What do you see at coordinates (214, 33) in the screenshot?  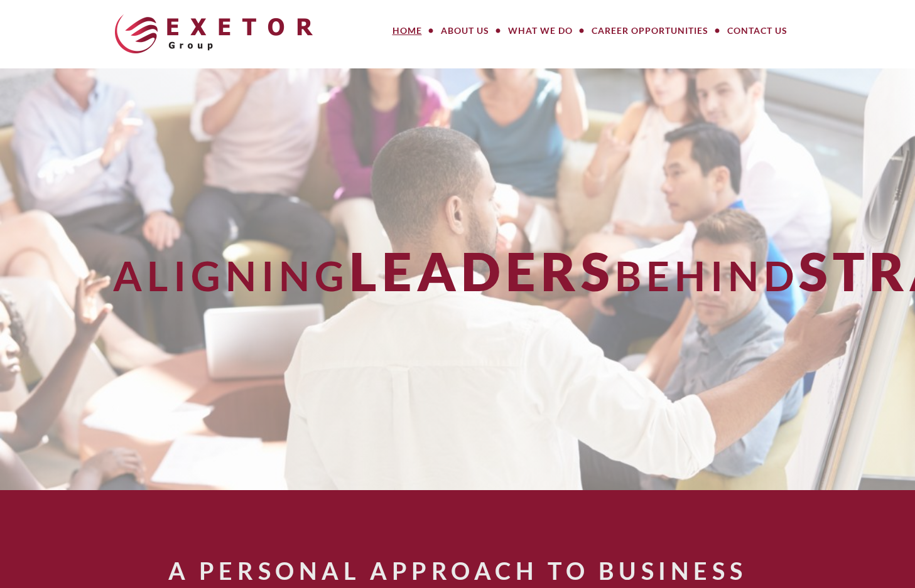 I see `img: The Exetor Group` at bounding box center [214, 33].